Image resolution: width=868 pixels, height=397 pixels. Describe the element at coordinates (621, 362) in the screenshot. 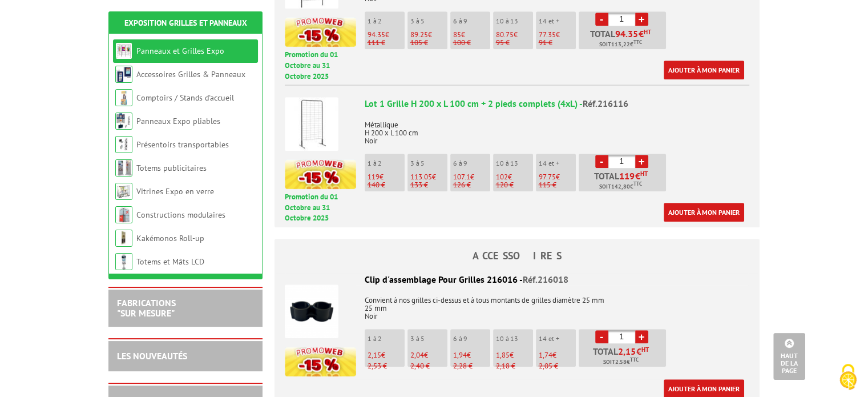

I see `span: 2.58` at that location.